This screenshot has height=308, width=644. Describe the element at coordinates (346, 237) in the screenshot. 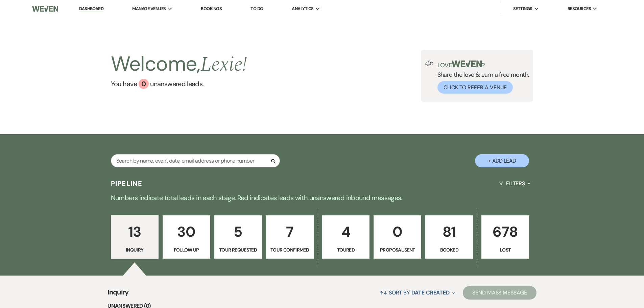

I see `a: 4Toured` at that location.